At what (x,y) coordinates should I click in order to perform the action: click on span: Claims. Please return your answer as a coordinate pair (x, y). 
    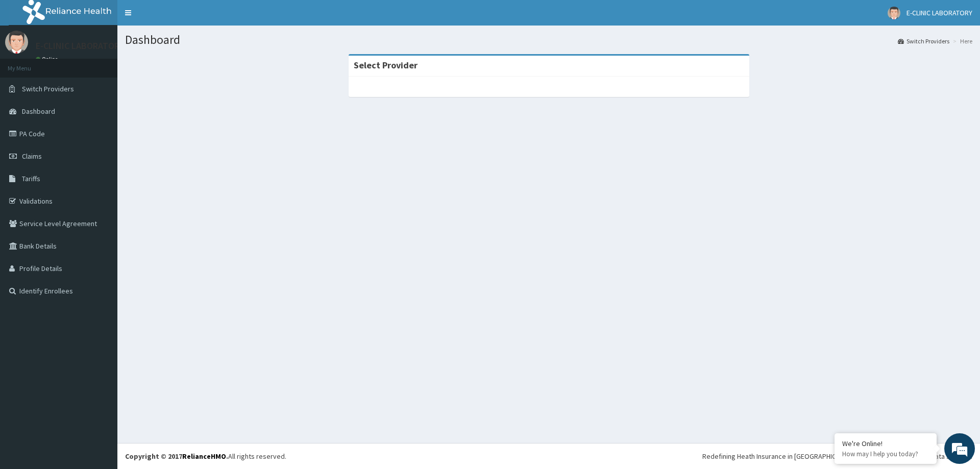
    Looking at the image, I should click on (32, 156).